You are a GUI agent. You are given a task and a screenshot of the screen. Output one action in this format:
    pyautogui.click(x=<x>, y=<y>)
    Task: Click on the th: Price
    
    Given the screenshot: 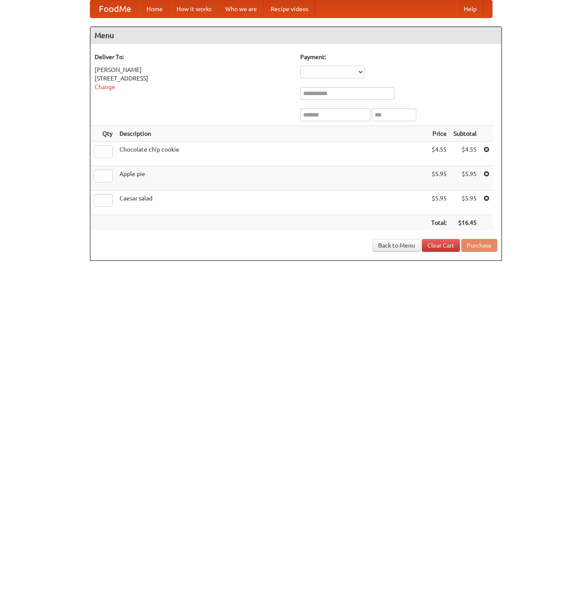 What is the action you would take?
    pyautogui.click(x=439, y=134)
    